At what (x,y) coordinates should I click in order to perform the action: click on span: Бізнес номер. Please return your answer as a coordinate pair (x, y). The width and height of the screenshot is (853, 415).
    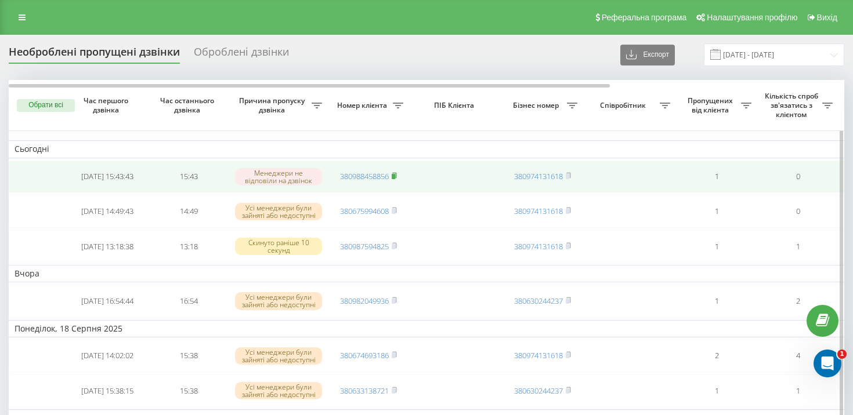
    Looking at the image, I should click on (537, 106).